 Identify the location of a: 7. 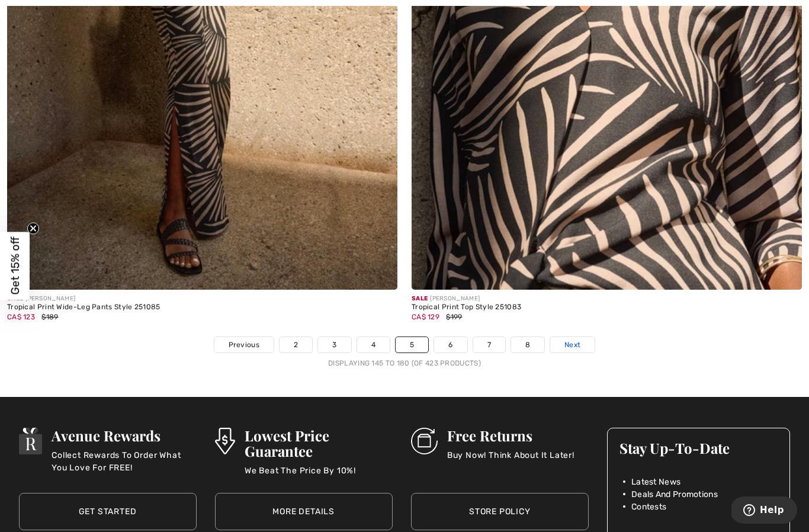
(489, 345).